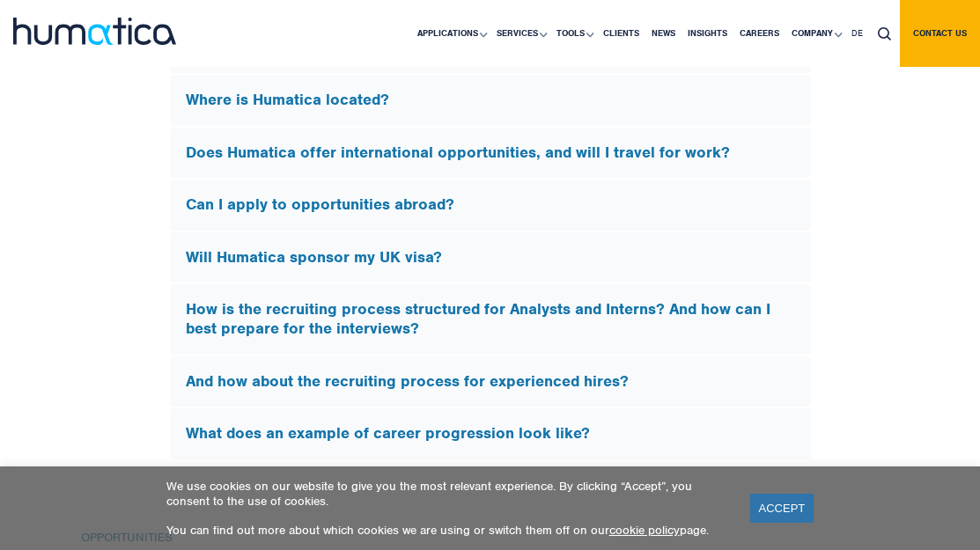 This screenshot has height=550, width=980. Describe the element at coordinates (491, 258) in the screenshot. I see `h5: Will Humatica sponsor my UK visa?` at that location.